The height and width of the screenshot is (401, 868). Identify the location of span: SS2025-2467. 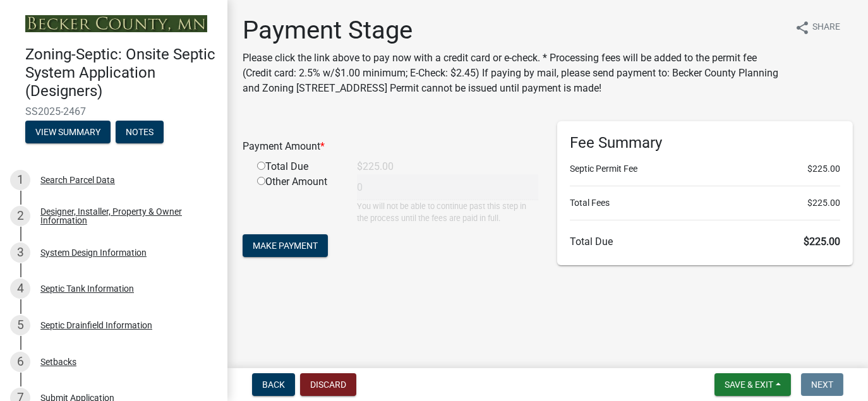
(114, 111).